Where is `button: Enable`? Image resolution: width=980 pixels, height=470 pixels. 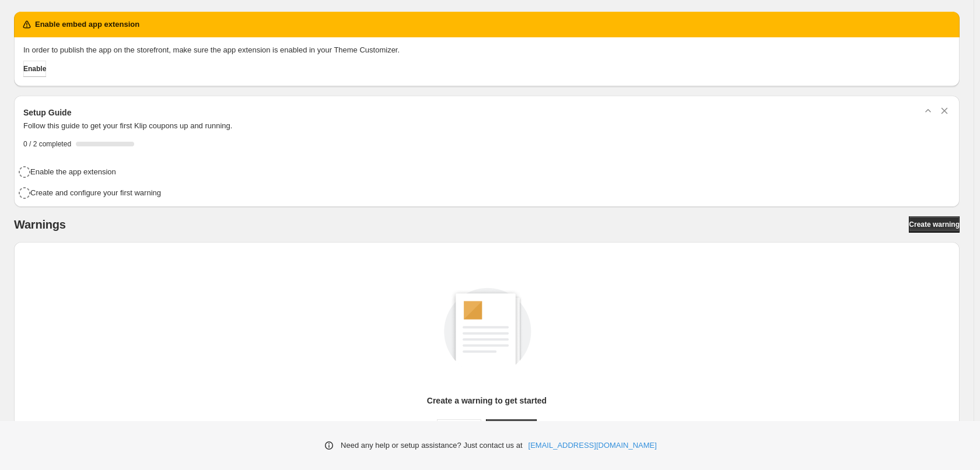
button: Enable is located at coordinates (35, 69).